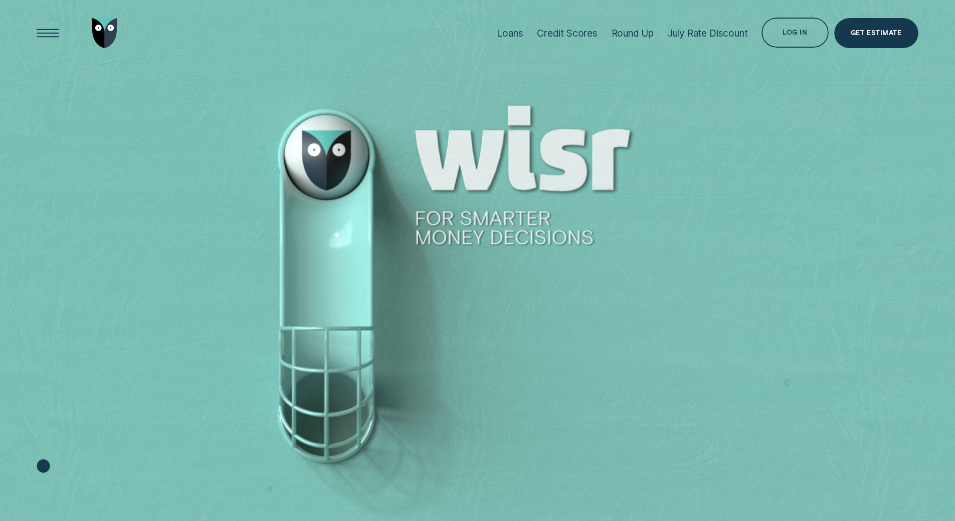  I want to click on button: Log in, so click(794, 33).